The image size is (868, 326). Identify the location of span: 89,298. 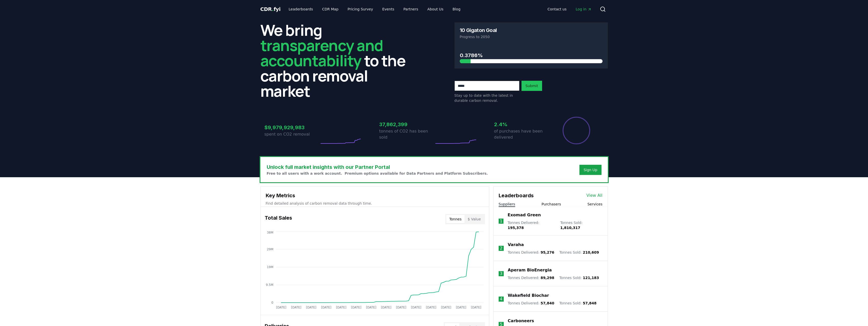
(548, 277).